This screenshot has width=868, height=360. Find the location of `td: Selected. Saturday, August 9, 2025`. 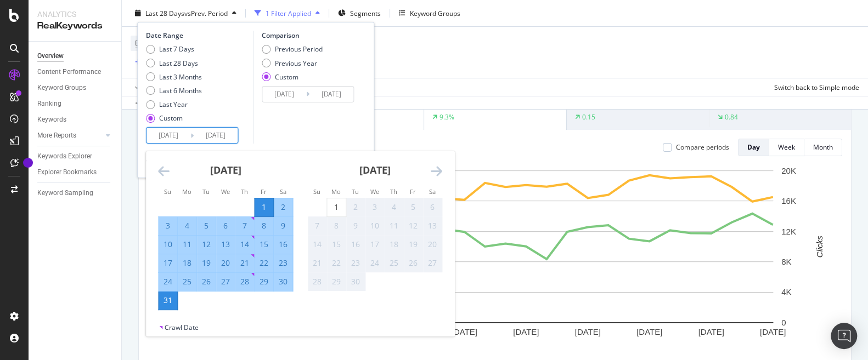

td: Selected. Saturday, August 9, 2025 is located at coordinates (283, 226).